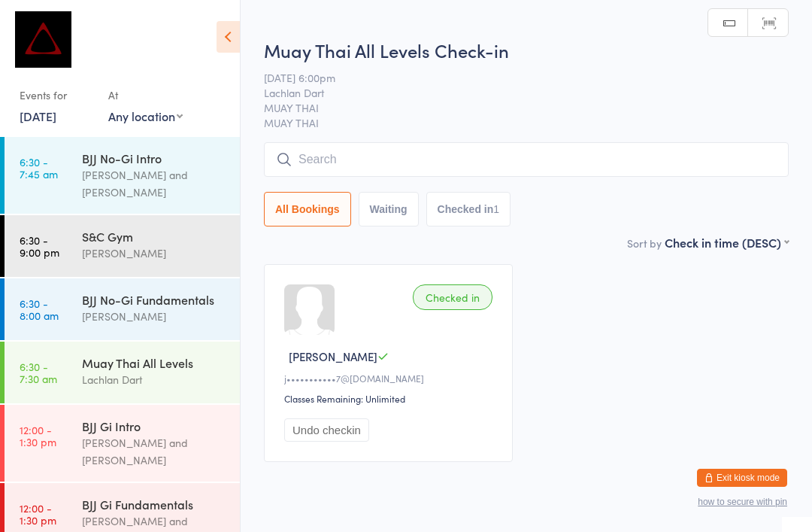 The height and width of the screenshot is (532, 812). I want to click on time: 6:30 - 8:00 am, so click(39, 309).